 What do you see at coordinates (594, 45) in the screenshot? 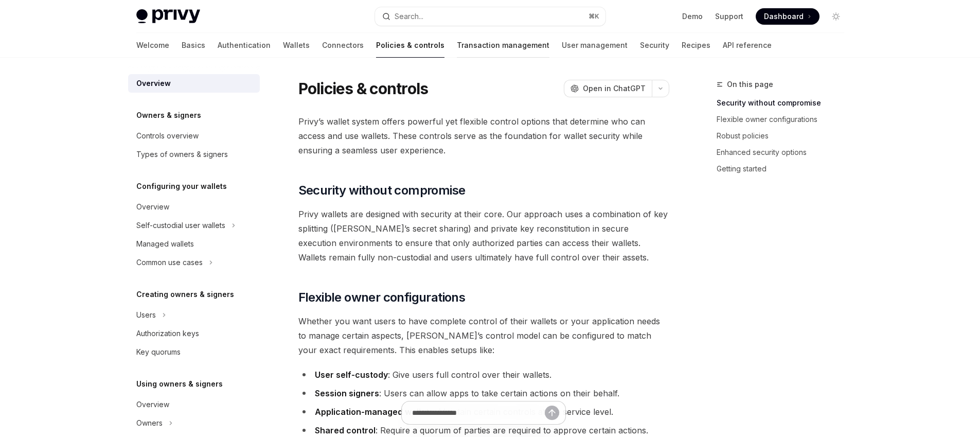
I see `a: User management` at bounding box center [594, 45].